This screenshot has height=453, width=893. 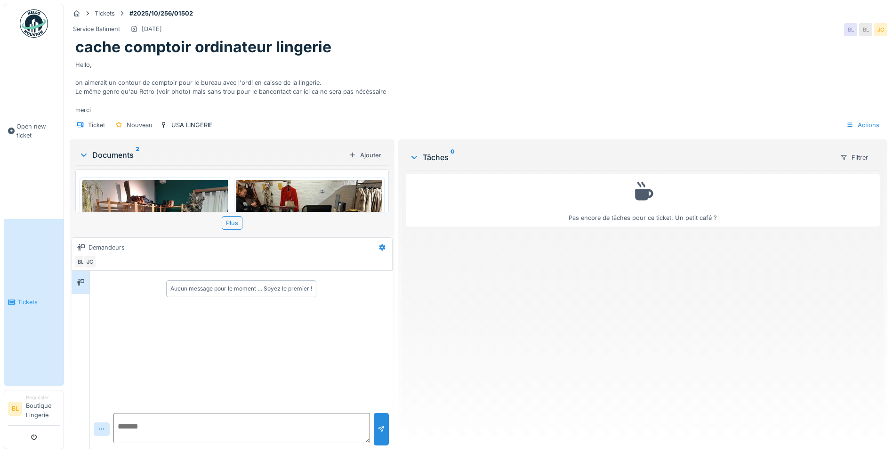 What do you see at coordinates (241, 289) in the screenshot?
I see `div: Aucun message pour le moment … Soyez le premier !` at bounding box center [241, 289].